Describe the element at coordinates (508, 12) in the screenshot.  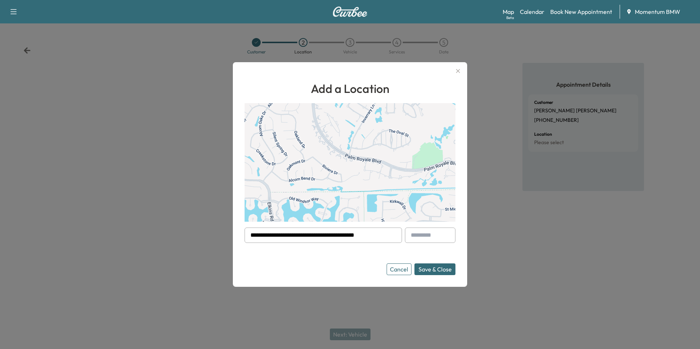
I see `a: MapBeta` at that location.